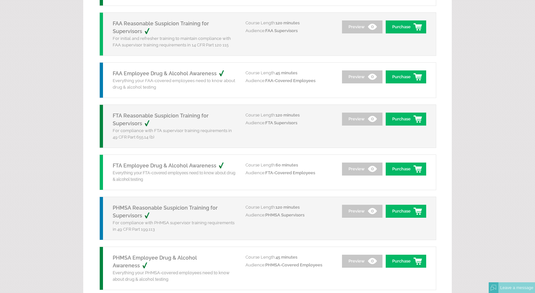 The height and width of the screenshot is (293, 535). What do you see at coordinates (281, 122) in the screenshot?
I see `span: FTA Supervisors` at bounding box center [281, 122].